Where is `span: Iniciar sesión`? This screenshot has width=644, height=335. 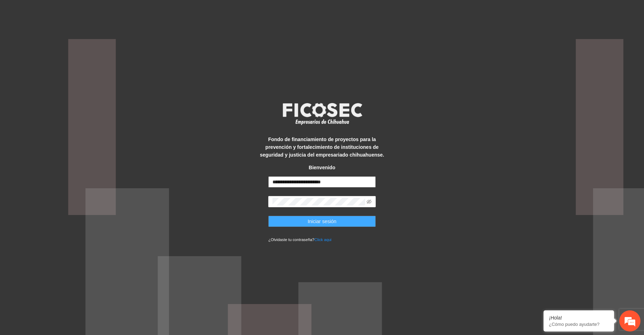
span: Iniciar sesión is located at coordinates (322, 222).